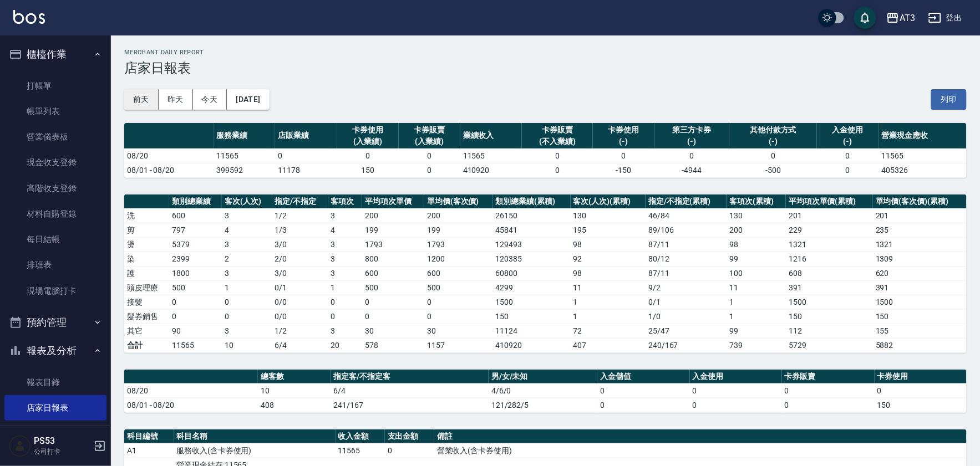  Describe the element at coordinates (532, 216) in the screenshot. I see `td: 26150` at that location.